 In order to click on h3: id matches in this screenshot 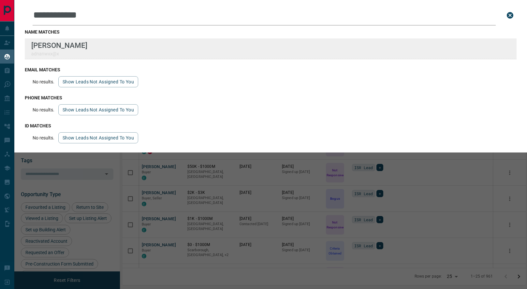, I will do `click(270, 126)`.